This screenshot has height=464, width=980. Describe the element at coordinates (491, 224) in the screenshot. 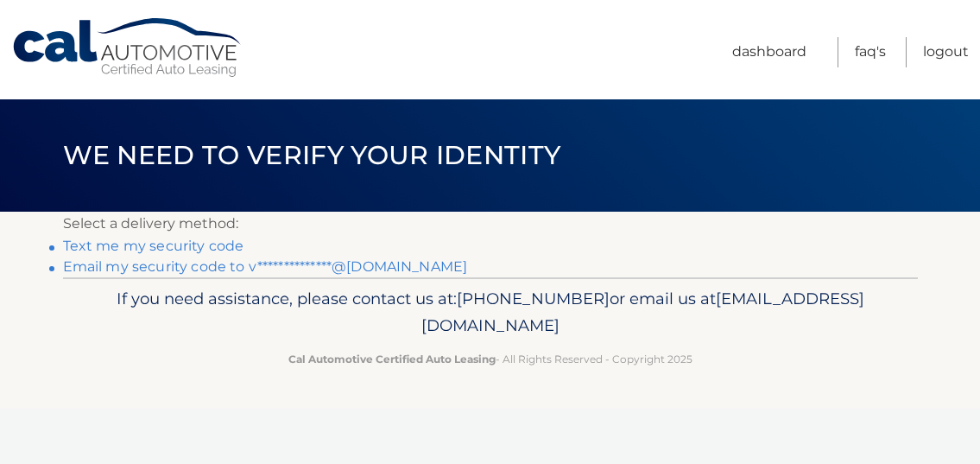

I see `p: Select a delivery method:` at that location.